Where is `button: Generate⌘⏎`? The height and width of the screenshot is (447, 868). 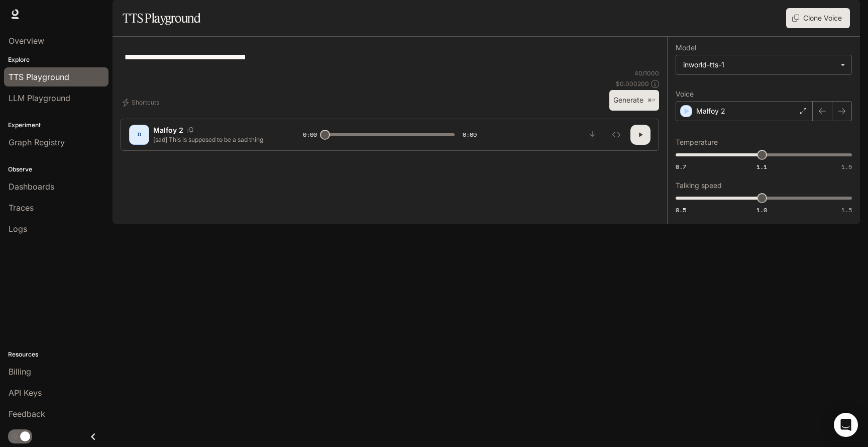
button: Generate⌘⏎ is located at coordinates (634, 100).